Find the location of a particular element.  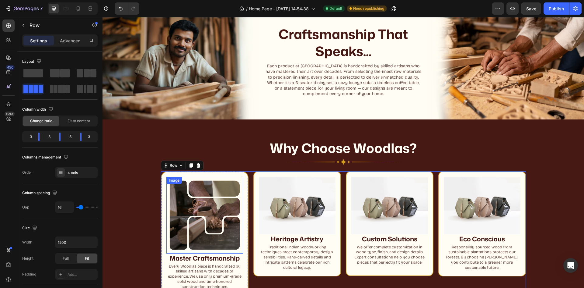

h2: Every Woodlas piece is handcrafted by skilled artisans with decades of experience. We use only pr... is located at coordinates (102, 259).